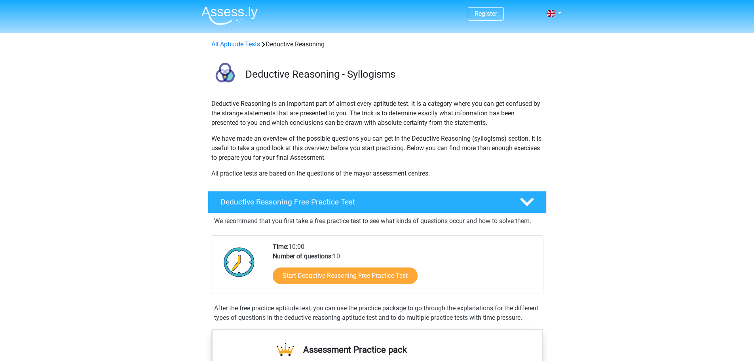  What do you see at coordinates (377, 221) in the screenshot?
I see `p: We recommend that you first take a free practice test to see what kinds of questions occur and ho...` at bounding box center [377, 221].